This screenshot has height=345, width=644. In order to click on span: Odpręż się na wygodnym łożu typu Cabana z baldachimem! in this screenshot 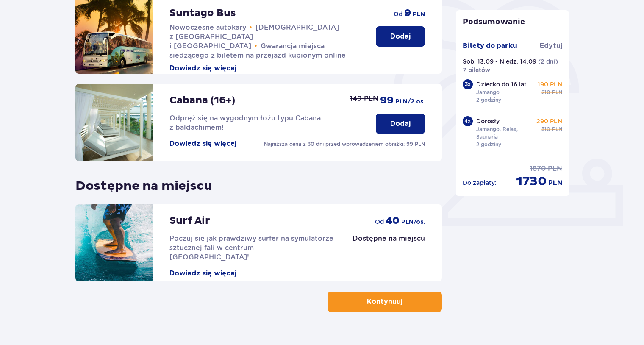, I will do `click(244, 122)`.